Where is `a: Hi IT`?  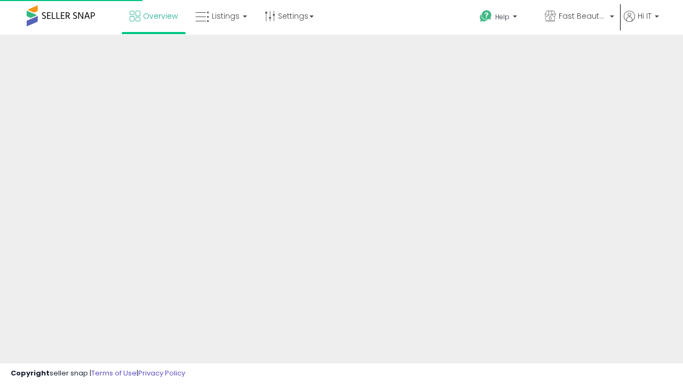 a: Hi IT is located at coordinates (642, 22).